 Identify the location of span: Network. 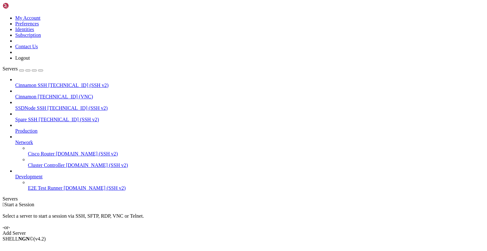
(24, 142).